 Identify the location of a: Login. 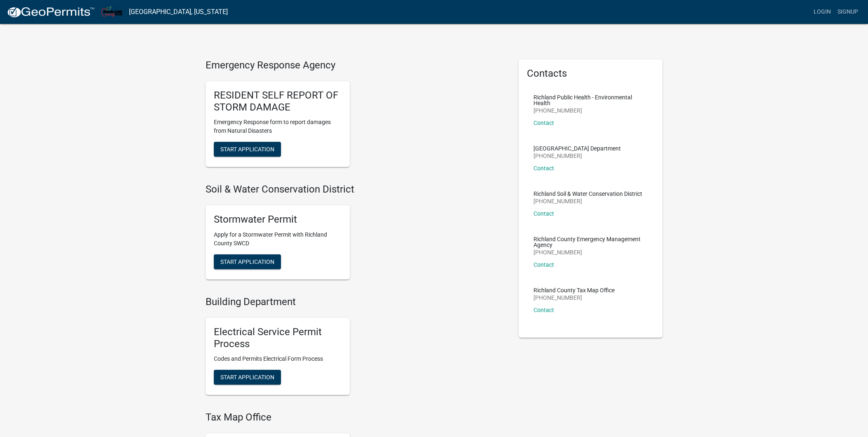
(823, 12).